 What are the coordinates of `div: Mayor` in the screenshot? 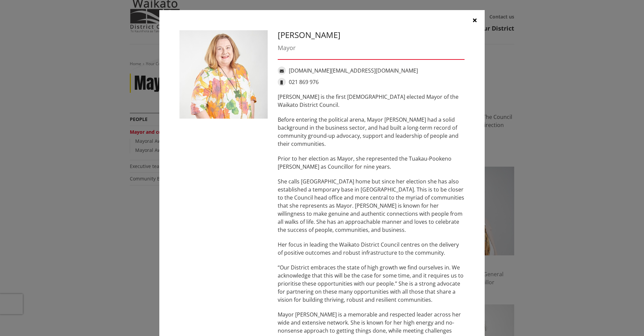 It's located at (371, 48).